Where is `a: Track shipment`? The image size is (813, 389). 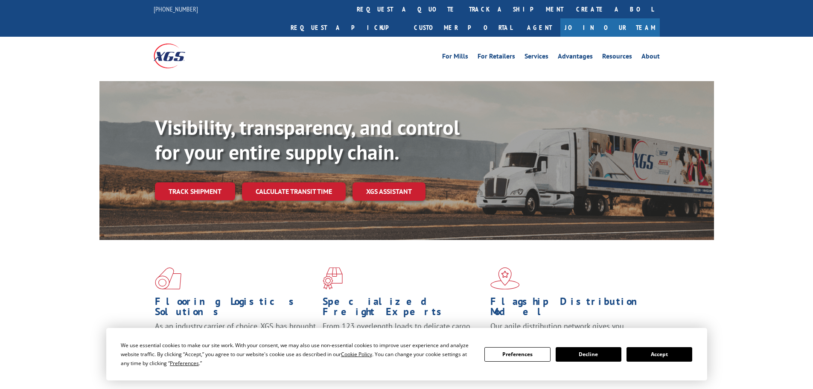 a: Track shipment is located at coordinates (195, 191).